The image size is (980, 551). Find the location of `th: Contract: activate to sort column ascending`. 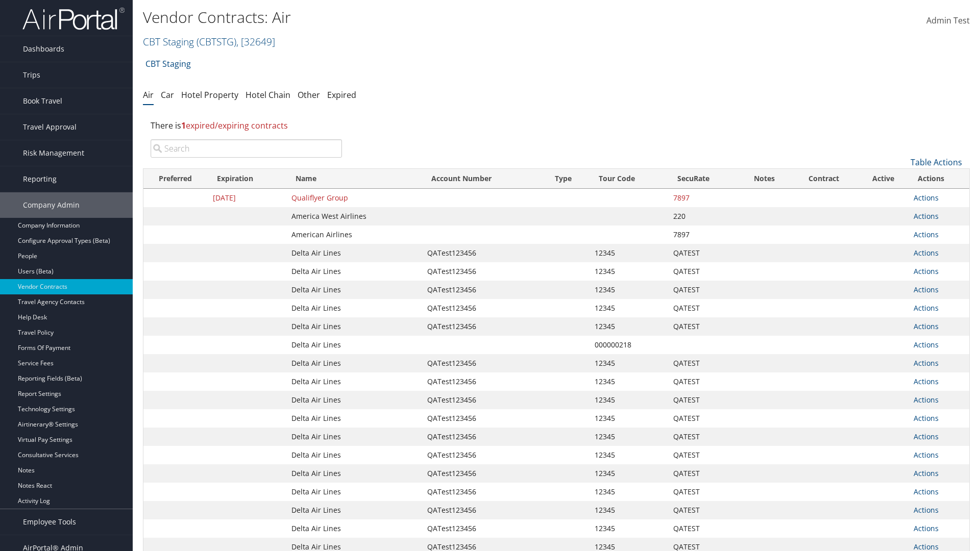

th: Contract: activate to sort column ascending is located at coordinates (824, 178).